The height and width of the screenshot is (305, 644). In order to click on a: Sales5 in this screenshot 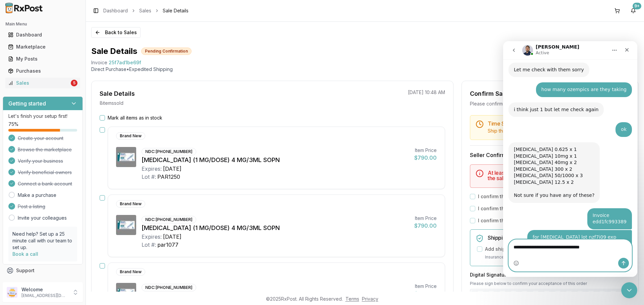, I will do `click(43, 83)`.